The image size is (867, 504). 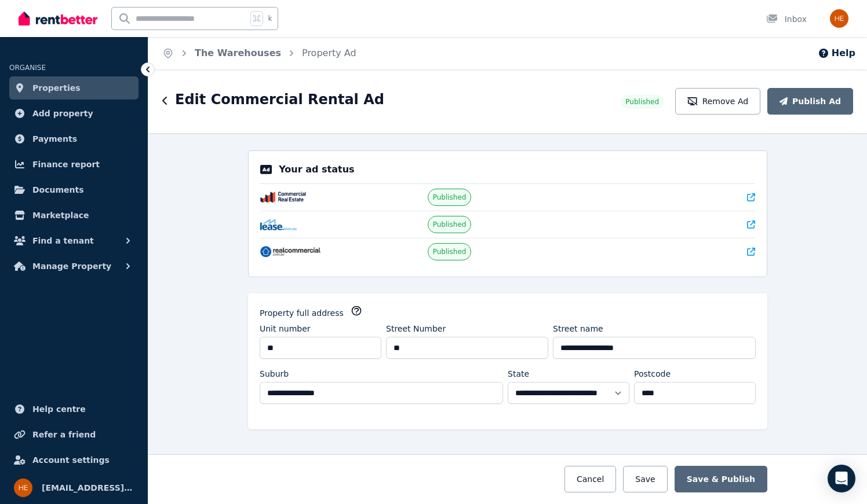 I want to click on label: Unit number, so click(x=285, y=329).